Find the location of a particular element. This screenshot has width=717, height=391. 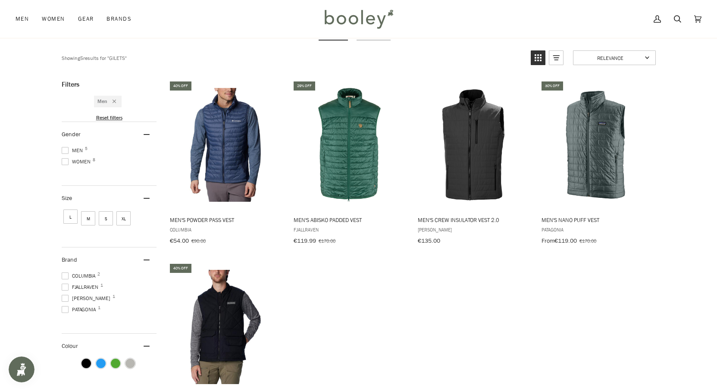

span: From is located at coordinates (548, 241).